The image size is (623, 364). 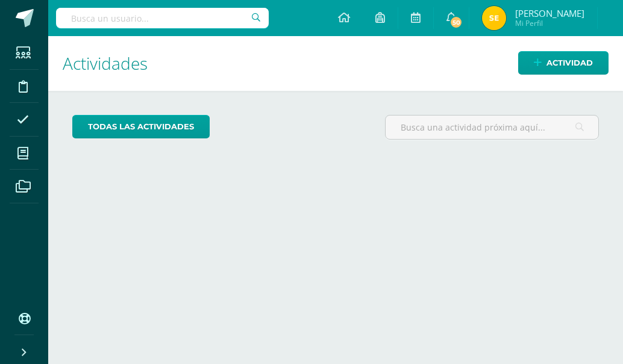 What do you see at coordinates (564, 63) in the screenshot?
I see `a: Actividad` at bounding box center [564, 63].